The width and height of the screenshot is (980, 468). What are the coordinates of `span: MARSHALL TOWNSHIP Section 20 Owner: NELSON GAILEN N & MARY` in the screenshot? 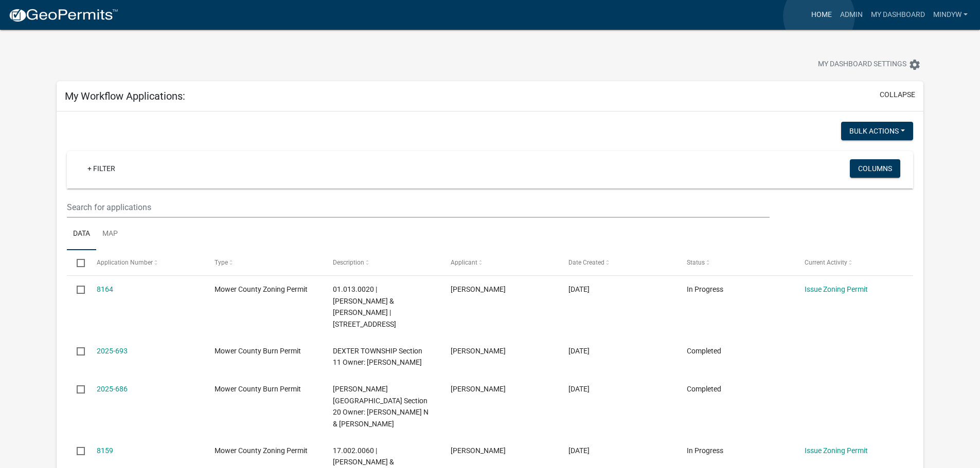 It's located at (380, 407).